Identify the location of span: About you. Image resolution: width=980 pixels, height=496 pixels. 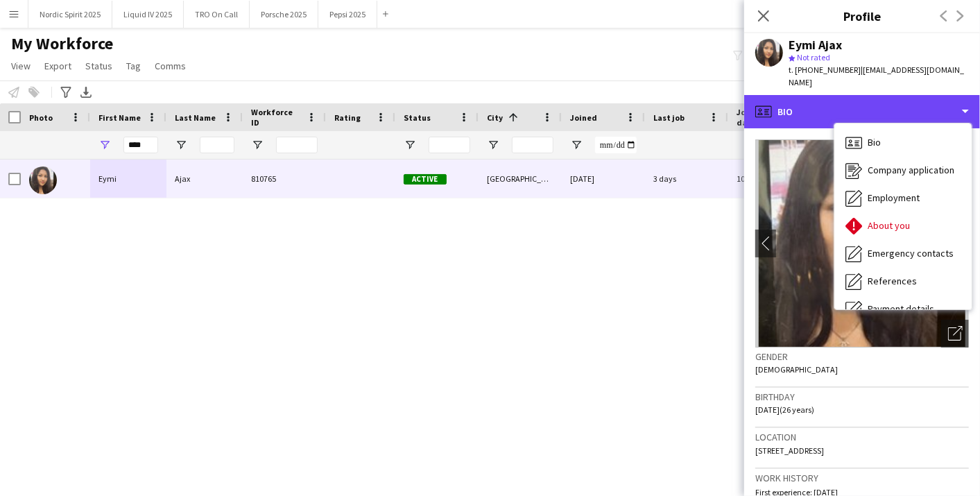
(888, 225).